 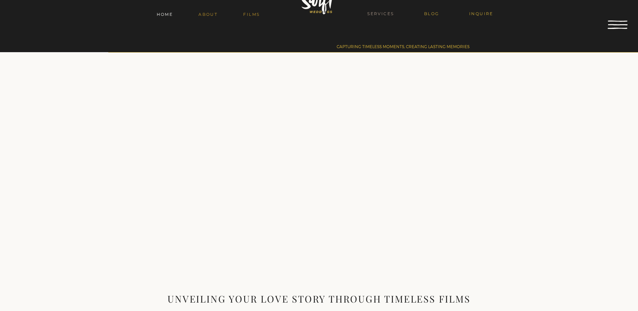 What do you see at coordinates (380, 13) in the screenshot?
I see `span: SERVICES` at bounding box center [380, 13].